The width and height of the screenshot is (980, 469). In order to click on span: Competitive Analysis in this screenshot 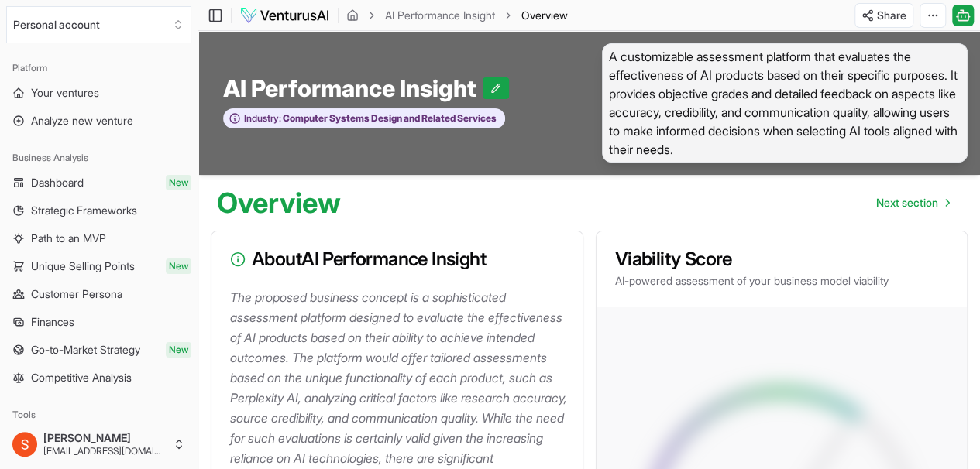, I will do `click(81, 378)`.